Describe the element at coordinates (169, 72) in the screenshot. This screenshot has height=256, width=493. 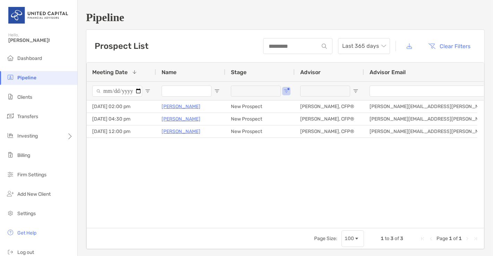
I see `span: Name` at that location.